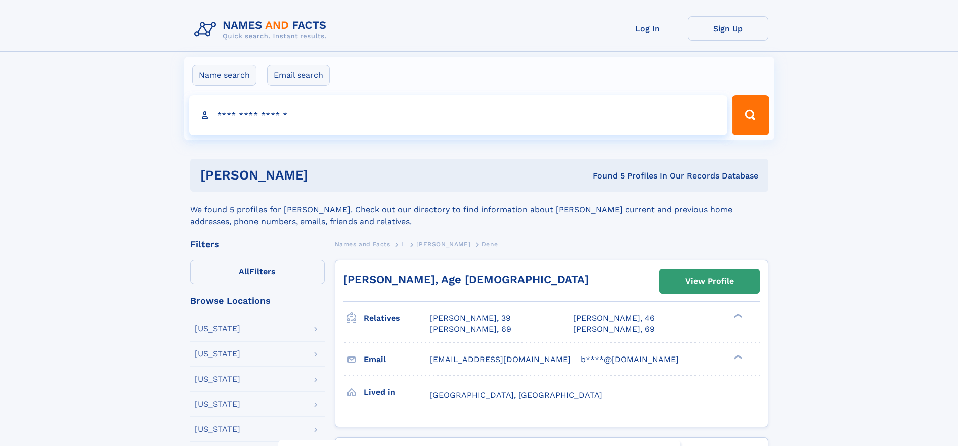  What do you see at coordinates (244, 271) in the screenshot?
I see `span: All` at bounding box center [244, 271].